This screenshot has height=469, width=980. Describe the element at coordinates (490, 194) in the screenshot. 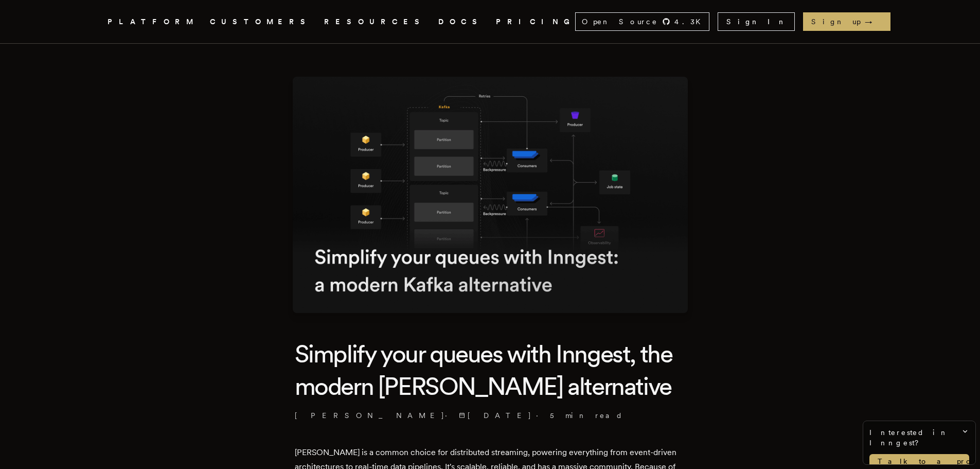

I see `img: Featured image for Simplify your queues with Inngest, the modern Kafka alternative blog post` at that location.